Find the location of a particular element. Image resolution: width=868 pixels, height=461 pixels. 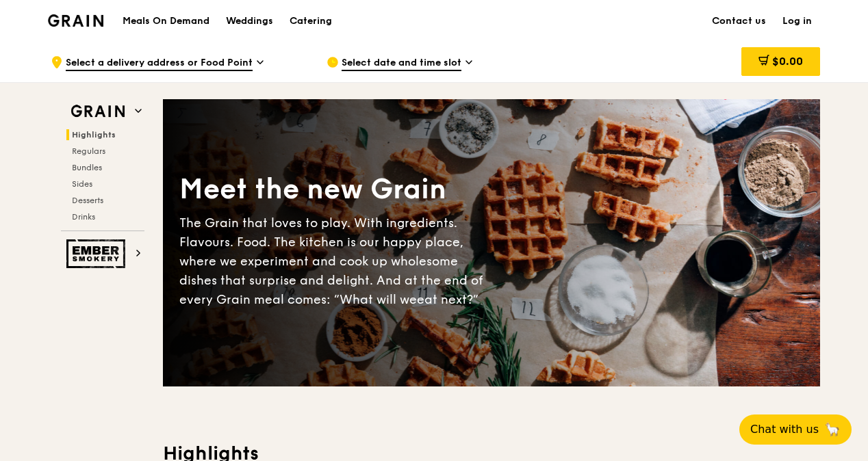

span: Select date and time slot is located at coordinates (401, 63).